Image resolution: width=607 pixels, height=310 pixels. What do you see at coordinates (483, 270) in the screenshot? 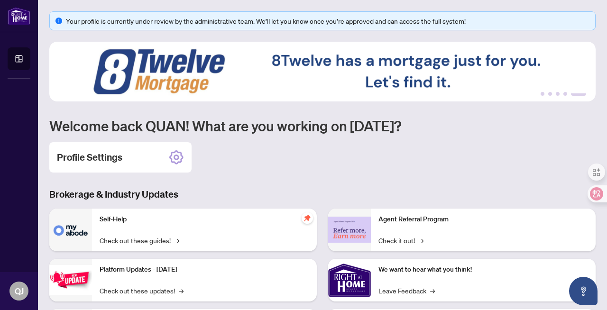
I see `p: We want to hear what you think!` at bounding box center [483, 270].